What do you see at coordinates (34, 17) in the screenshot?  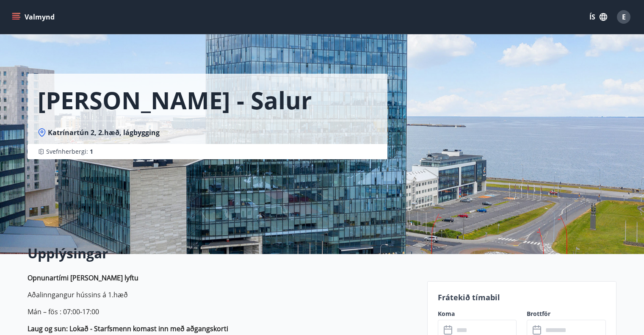 I see `button: menu` at bounding box center [34, 17].